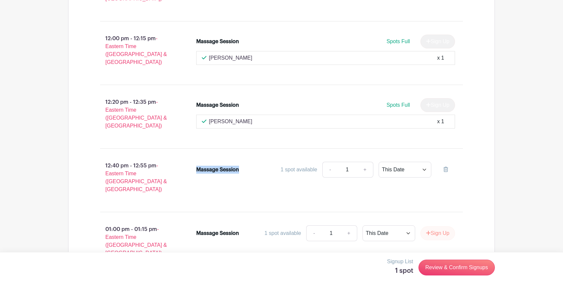  Describe the element at coordinates (400, 262) in the screenshot. I see `p: Signup List` at that location.